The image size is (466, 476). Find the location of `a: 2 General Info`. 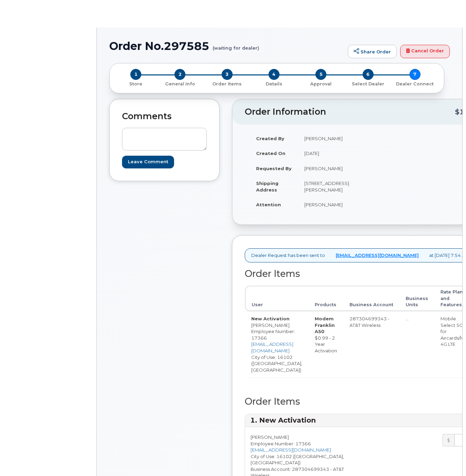

a: 2 General Info is located at coordinates (180, 84).